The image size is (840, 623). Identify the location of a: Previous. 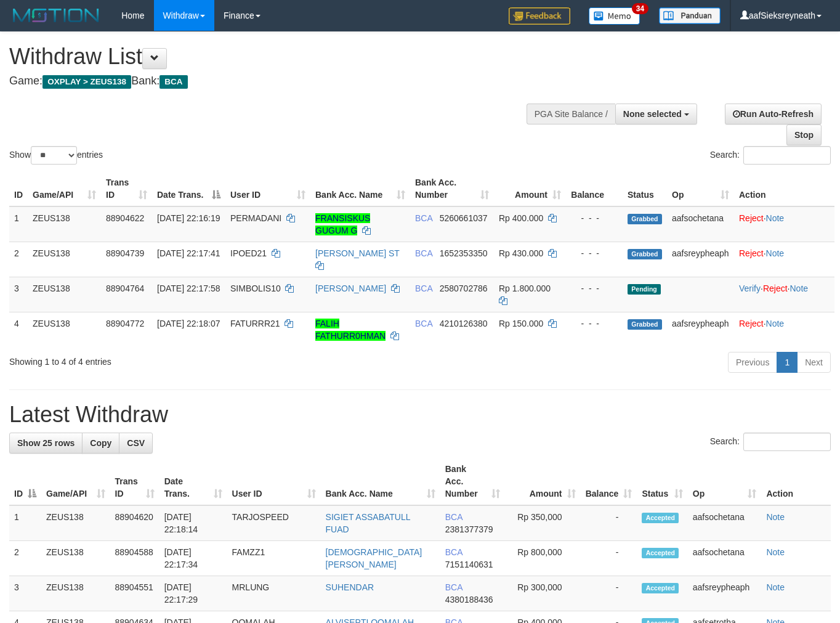
(752, 362).